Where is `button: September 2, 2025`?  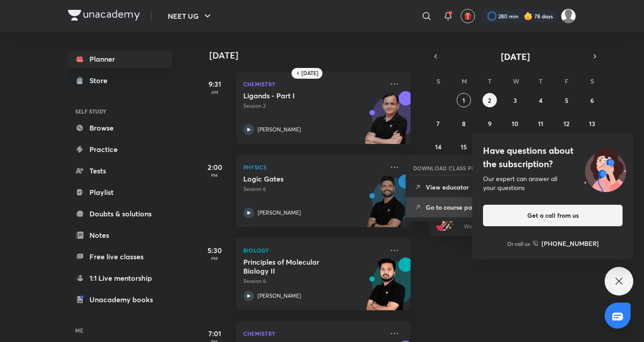
button: September 2, 2025 is located at coordinates (490, 100).